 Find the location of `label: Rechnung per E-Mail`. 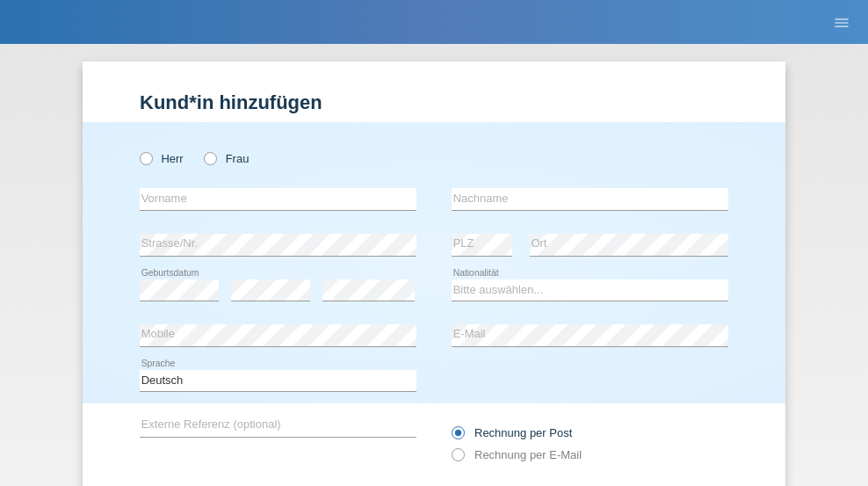

label: Rechnung per E-Mail is located at coordinates (516, 454).